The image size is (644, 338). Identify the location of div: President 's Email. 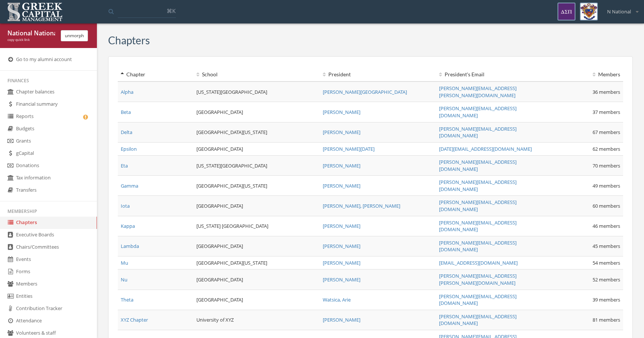
(494, 75).